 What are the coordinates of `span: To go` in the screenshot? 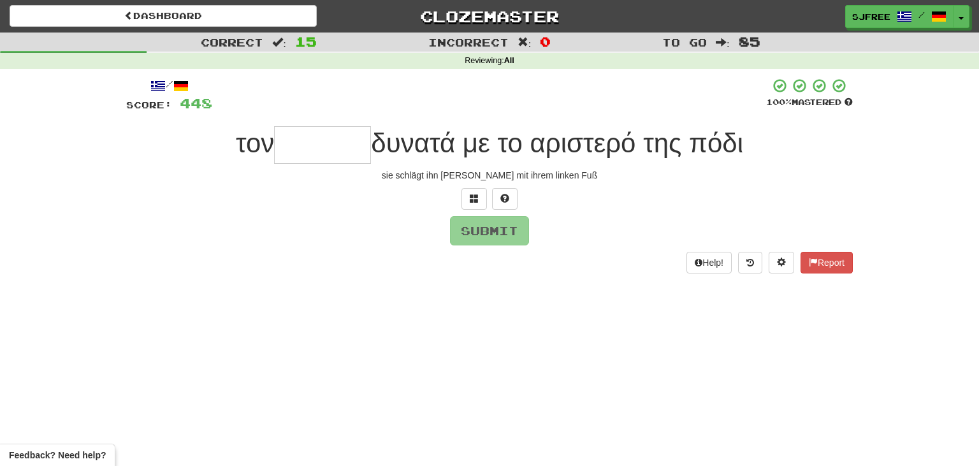 It's located at (684, 42).